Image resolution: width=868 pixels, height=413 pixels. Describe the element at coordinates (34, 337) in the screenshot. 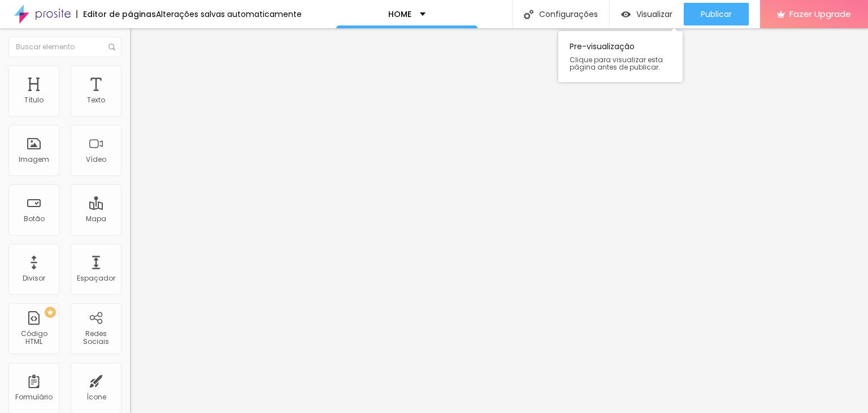

I see `div: Código HTML` at that location.